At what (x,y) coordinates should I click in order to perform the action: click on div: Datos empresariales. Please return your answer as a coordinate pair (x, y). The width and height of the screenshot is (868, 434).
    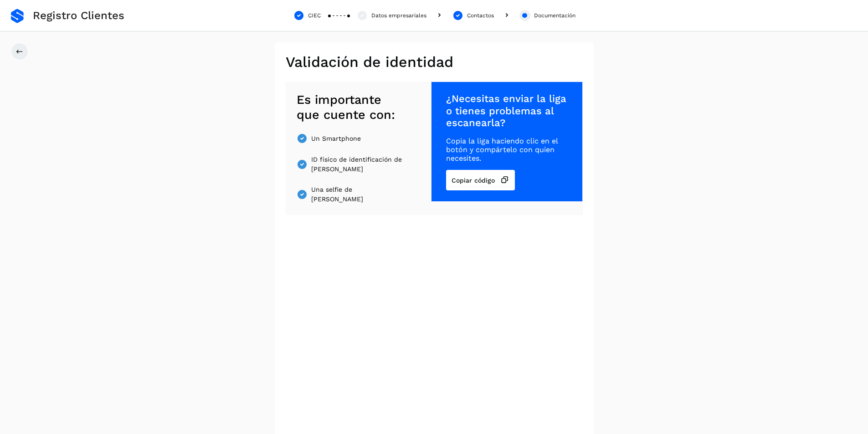
    Looking at the image, I should click on (399, 15).